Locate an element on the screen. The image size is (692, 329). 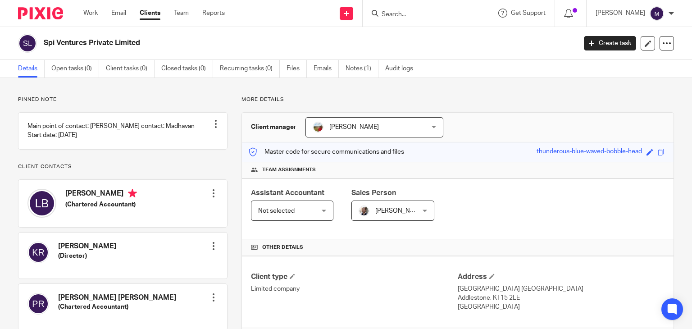
a: Audit logs is located at coordinates (402, 68).